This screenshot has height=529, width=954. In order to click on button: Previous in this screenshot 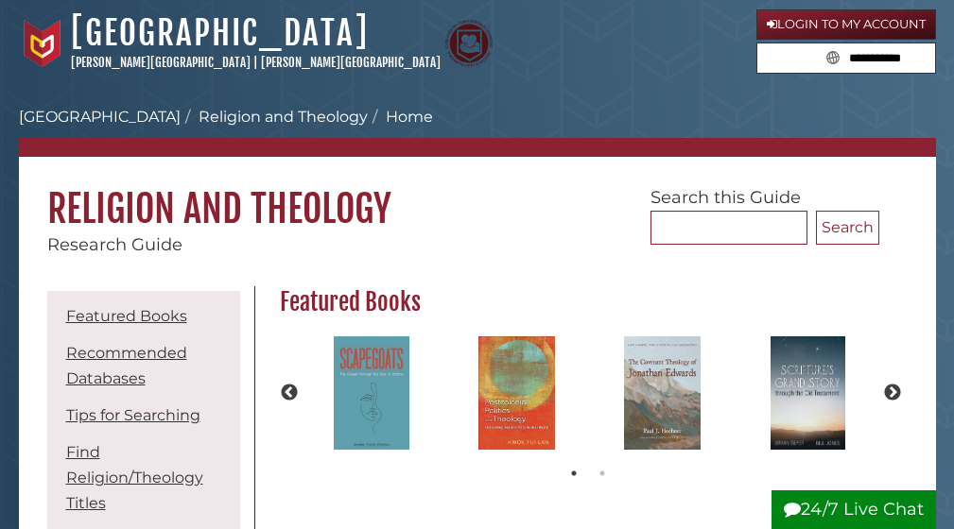, I will do `click(289, 393)`.